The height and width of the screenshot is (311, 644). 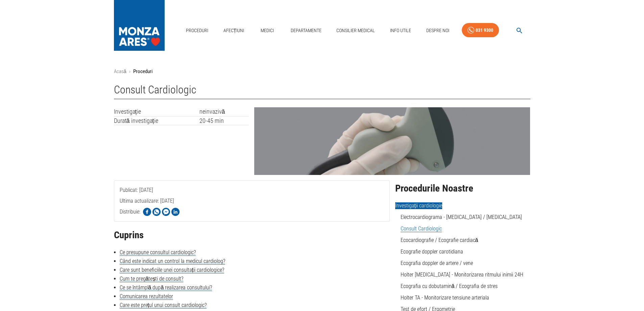 What do you see at coordinates (147, 296) in the screenshot?
I see `a: Comunicarea rezultatelor` at bounding box center [147, 296].